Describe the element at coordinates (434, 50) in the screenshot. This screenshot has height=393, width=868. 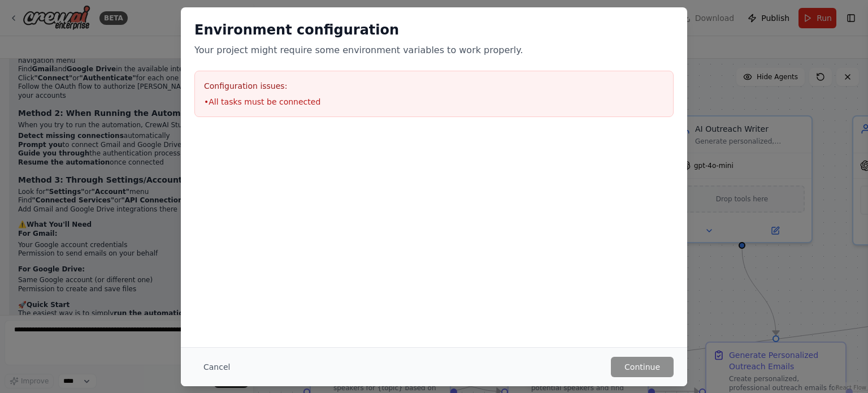
I see `p: Your project might require some environment variables to work properly.` at that location.